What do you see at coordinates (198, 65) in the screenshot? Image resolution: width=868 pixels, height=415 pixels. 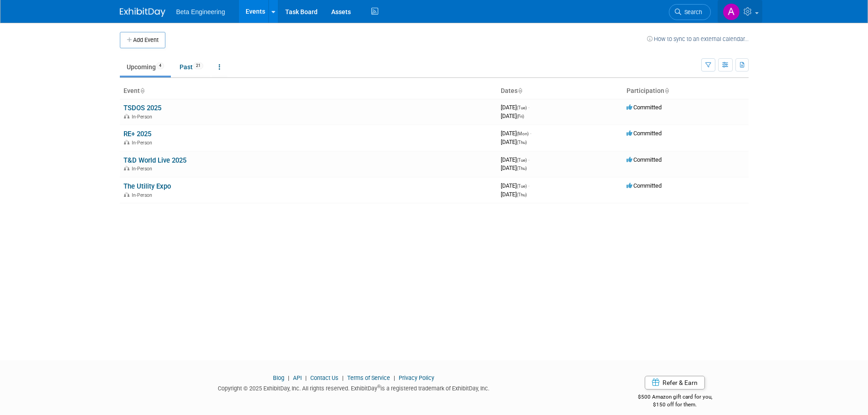 I see `span: 21` at bounding box center [198, 65].